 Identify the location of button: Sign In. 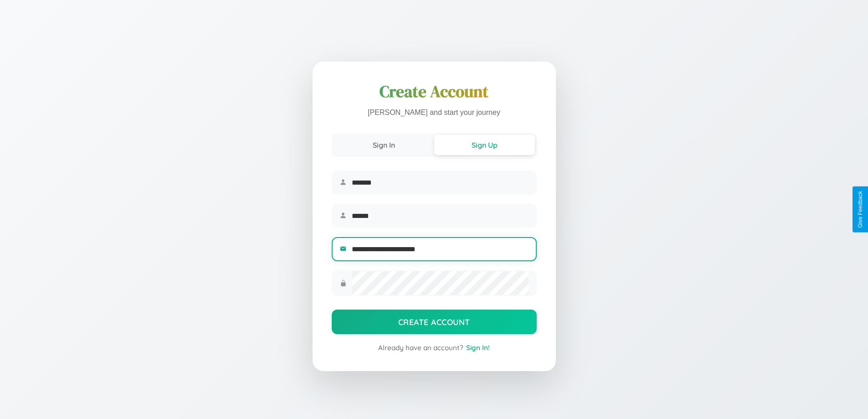
(384, 145).